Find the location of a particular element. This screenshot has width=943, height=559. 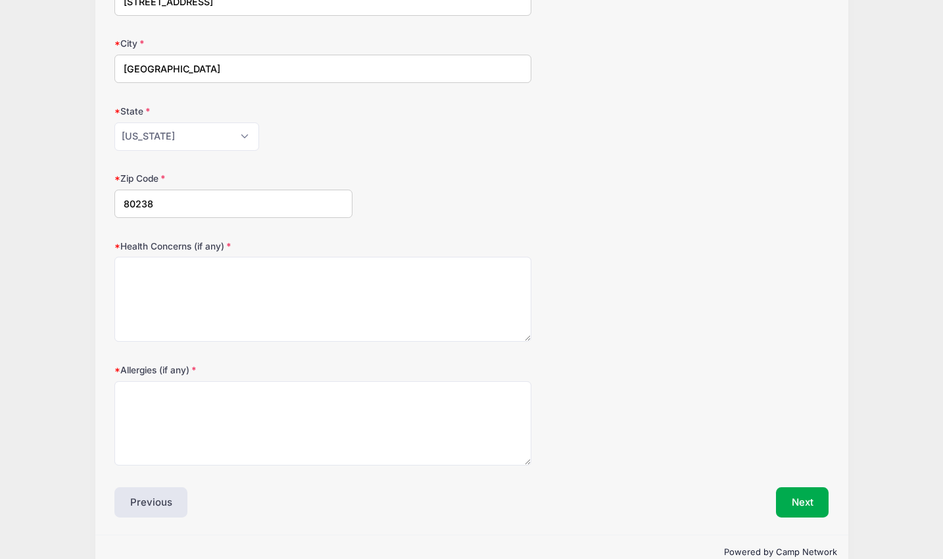

label: State is located at coordinates (234, 111).